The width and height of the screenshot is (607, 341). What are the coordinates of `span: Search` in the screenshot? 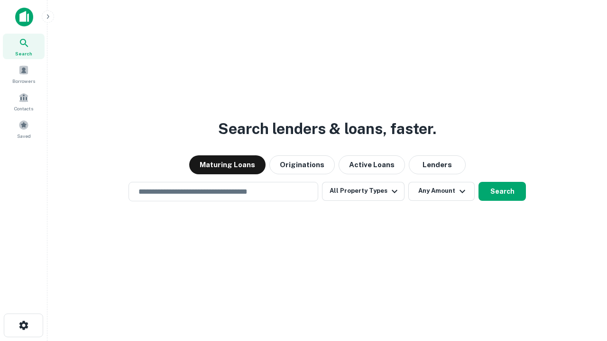 It's located at (24, 54).